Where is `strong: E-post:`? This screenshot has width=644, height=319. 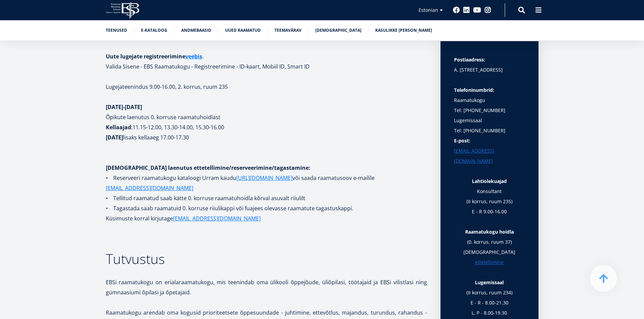
strong: E-post: is located at coordinates (462, 141).